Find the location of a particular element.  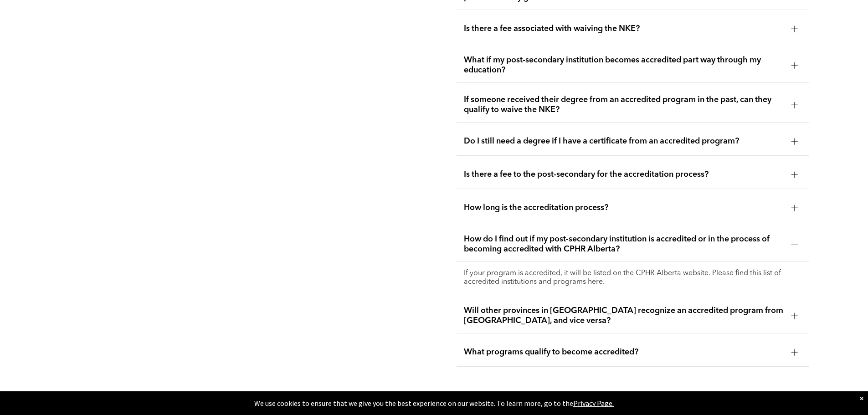

span: What programs qualify to become accredited? is located at coordinates (624, 352).